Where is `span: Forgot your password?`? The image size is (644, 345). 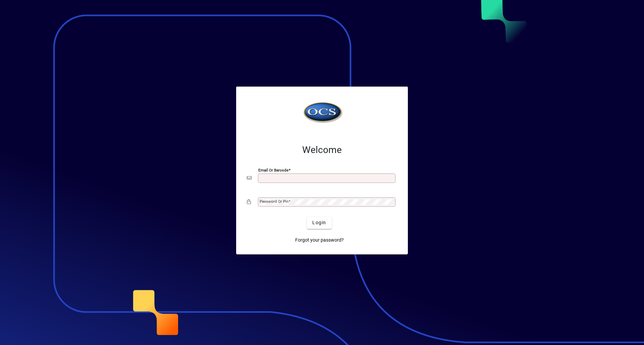 span: Forgot your password? is located at coordinates (319, 240).